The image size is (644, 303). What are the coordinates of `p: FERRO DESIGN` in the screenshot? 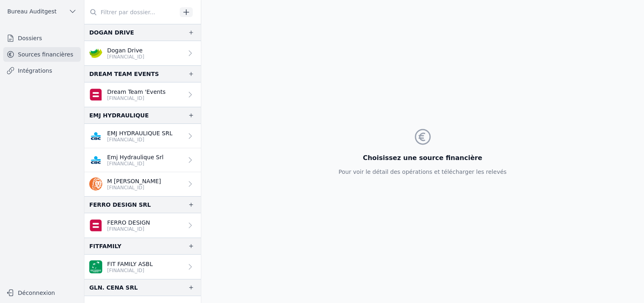 It's located at (129, 222).